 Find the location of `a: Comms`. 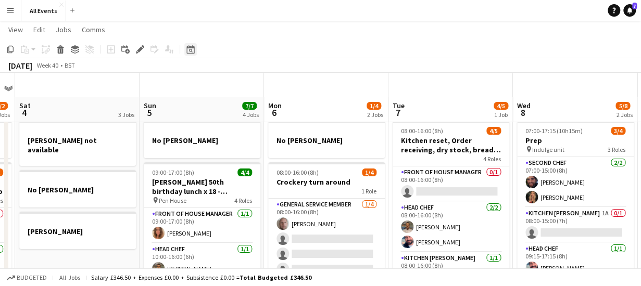

a: Comms is located at coordinates (93, 30).